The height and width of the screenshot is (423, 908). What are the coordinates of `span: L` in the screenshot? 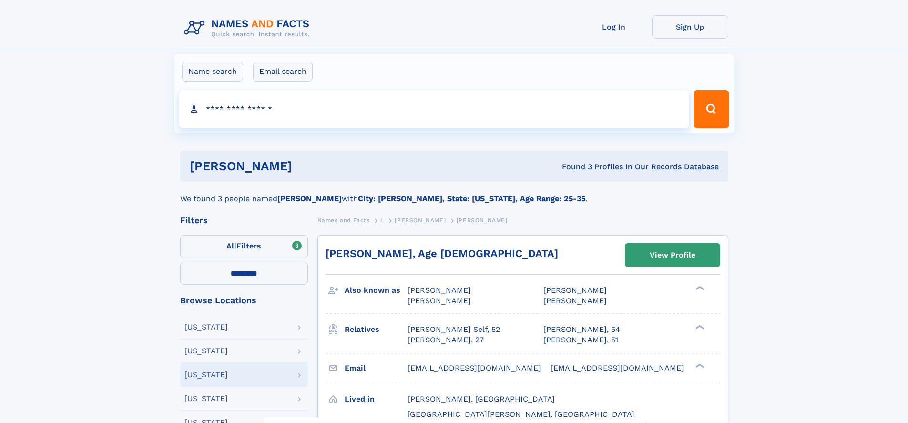 It's located at (382, 220).